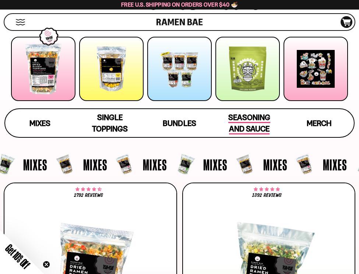 The width and height of the screenshot is (359, 274). Describe the element at coordinates (18, 257) in the screenshot. I see `span: Get 10% Off` at that location.